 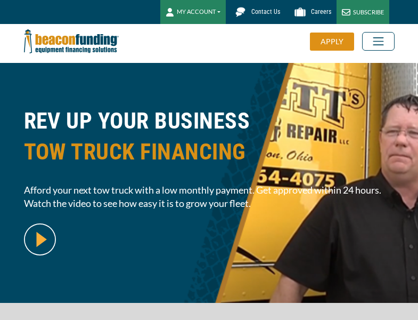 I want to click on h1: REV UP YOUR BUSINESS, so click(x=209, y=140).